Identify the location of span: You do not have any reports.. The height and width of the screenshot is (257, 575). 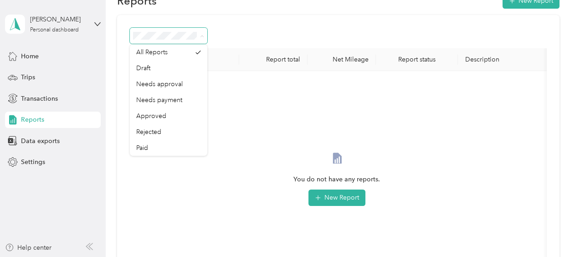
(337, 179).